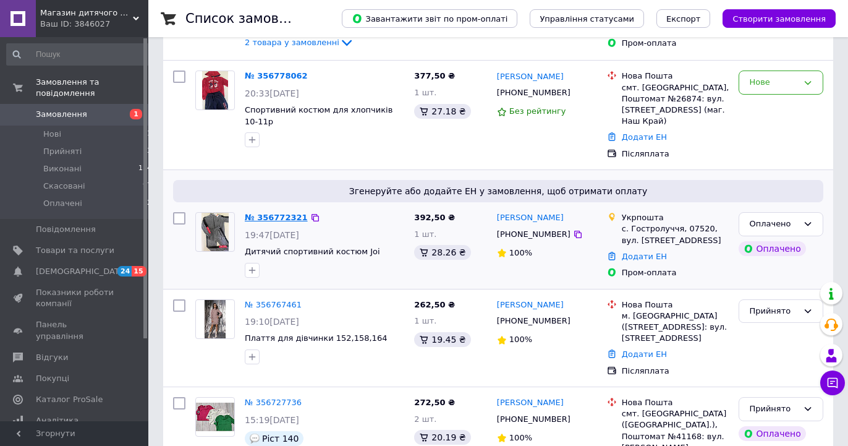  I want to click on span: 24, so click(124, 271).